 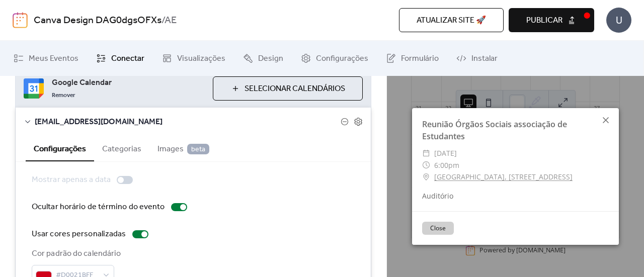 I want to click on span: Remover, so click(x=64, y=95).